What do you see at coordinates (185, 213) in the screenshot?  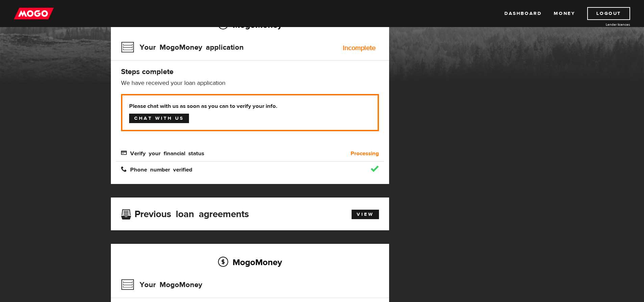 I see `h3: Previous loan agreements` at bounding box center [185, 213].